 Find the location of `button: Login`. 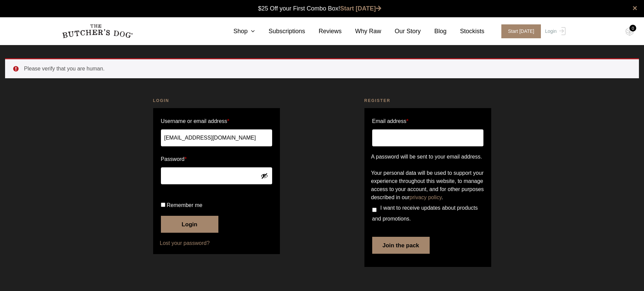

button: Login is located at coordinates (190, 224).